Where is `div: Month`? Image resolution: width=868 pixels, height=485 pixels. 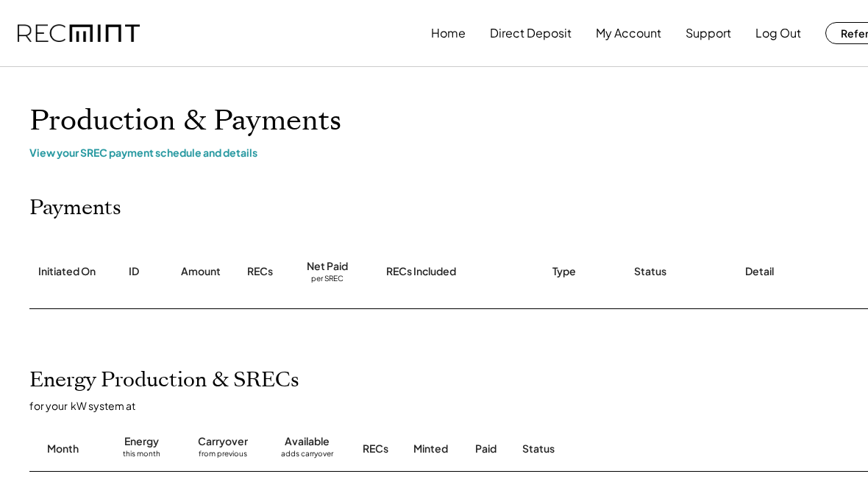
div: Month is located at coordinates (63, 449).